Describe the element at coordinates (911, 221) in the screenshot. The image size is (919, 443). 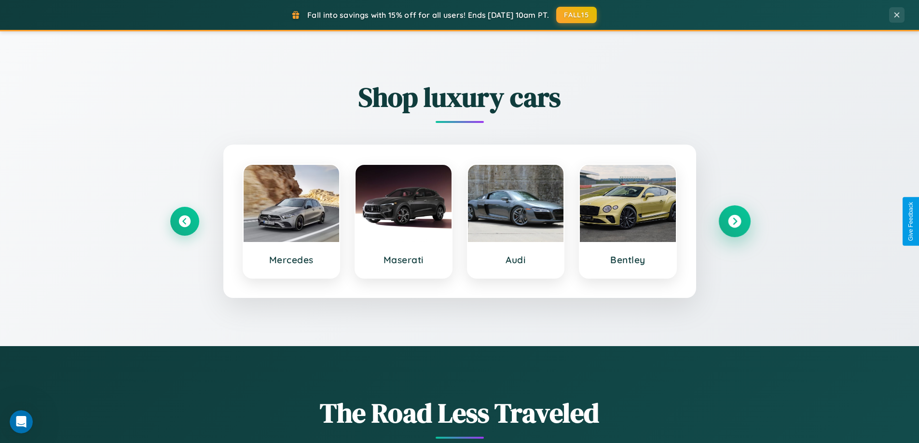
I see `div: Give Feedback` at that location.